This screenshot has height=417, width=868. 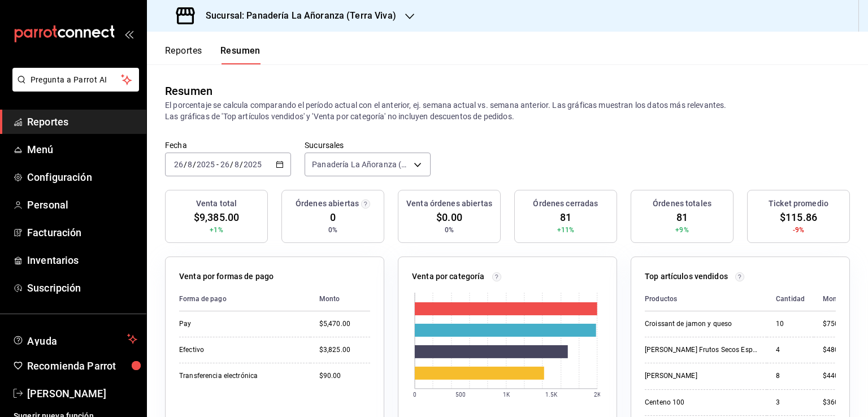 What do you see at coordinates (415, 394) in the screenshot?
I see `text: 0` at bounding box center [415, 394].